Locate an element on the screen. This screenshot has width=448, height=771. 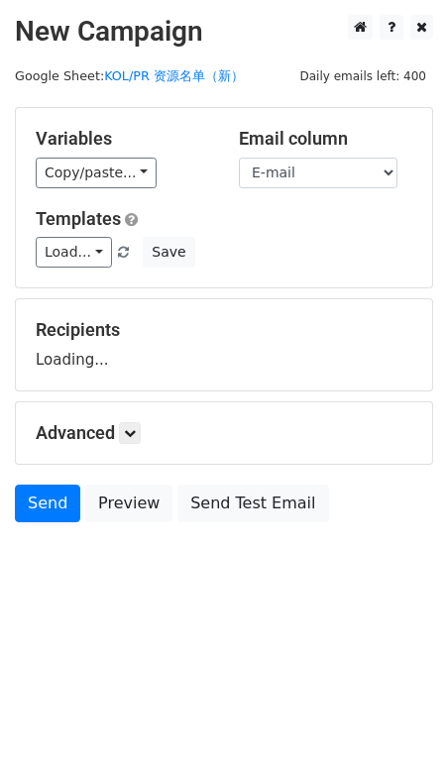
a: Templates is located at coordinates (78, 218).